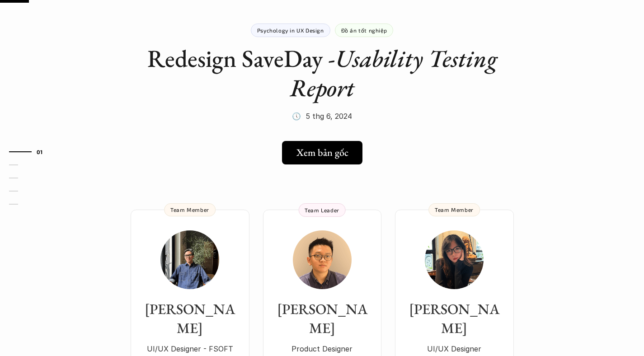 The height and width of the screenshot is (356, 644). I want to click on h5: Xem bản gốc, so click(322, 153).